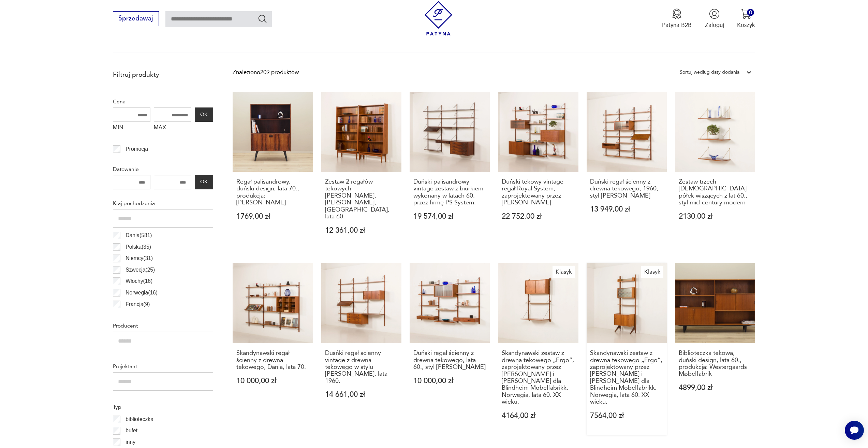 The image size is (868, 448). What do you see at coordinates (362, 230) in the screenshot?
I see `p: 12 361,00 zł` at bounding box center [362, 230].